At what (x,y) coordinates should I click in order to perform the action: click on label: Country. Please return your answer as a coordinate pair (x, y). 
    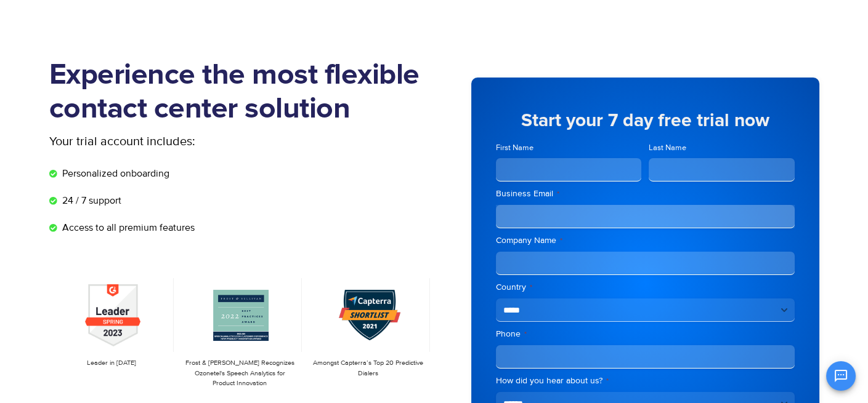
    Looking at the image, I should click on (645, 288).